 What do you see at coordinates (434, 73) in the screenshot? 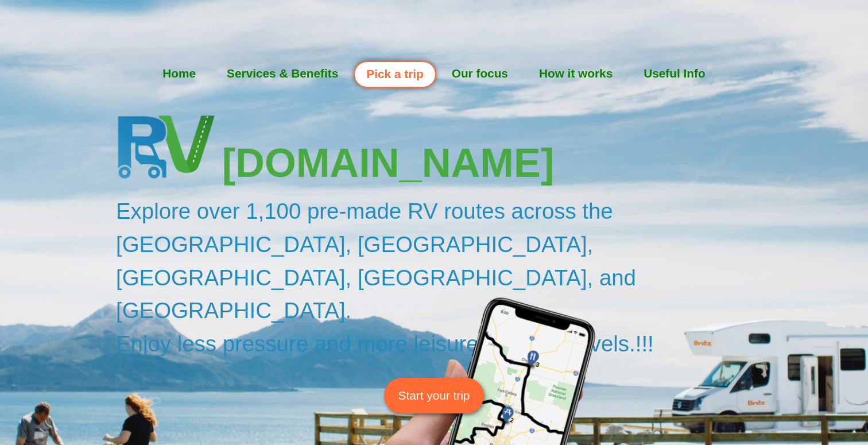
I see `nav: Menu` at bounding box center [434, 73].